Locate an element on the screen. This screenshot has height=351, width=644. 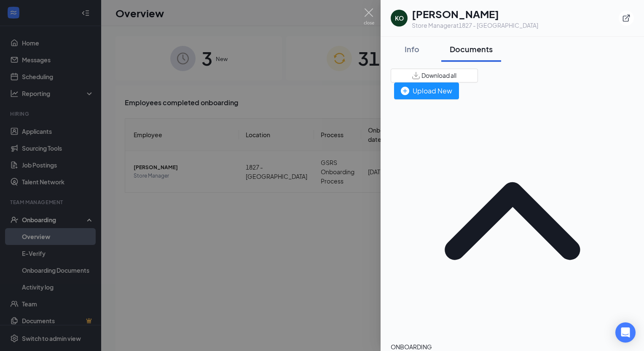
div: Open Intercom Messenger is located at coordinates (625, 332).